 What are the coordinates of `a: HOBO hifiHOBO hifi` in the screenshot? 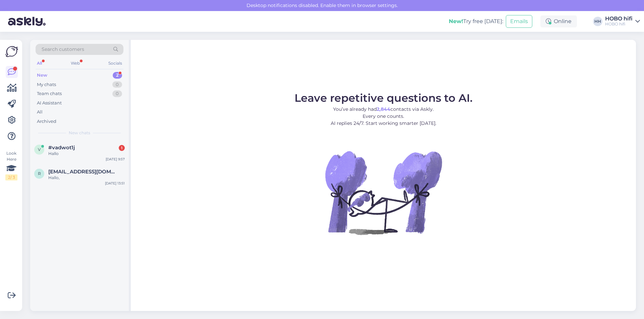 It's located at (623, 21).